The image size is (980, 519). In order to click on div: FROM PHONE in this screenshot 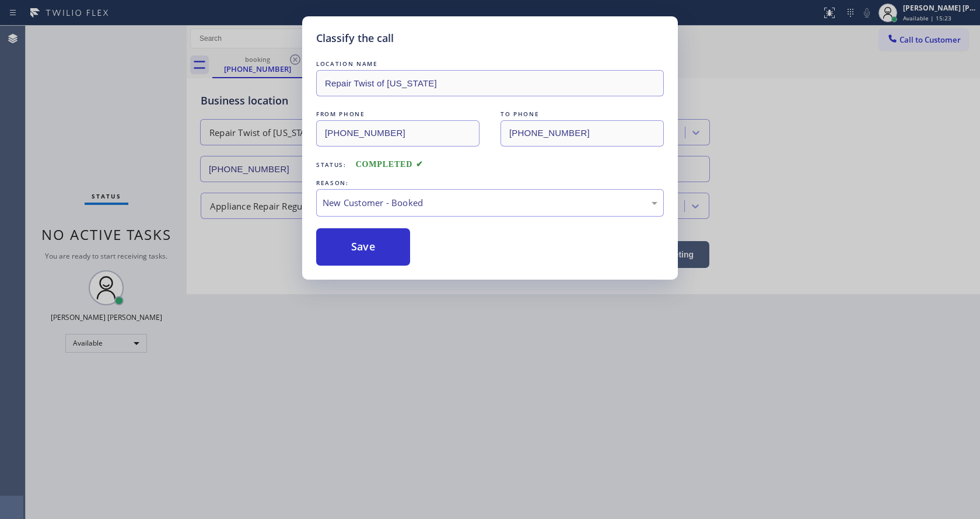, I will do `click(398, 114)`.